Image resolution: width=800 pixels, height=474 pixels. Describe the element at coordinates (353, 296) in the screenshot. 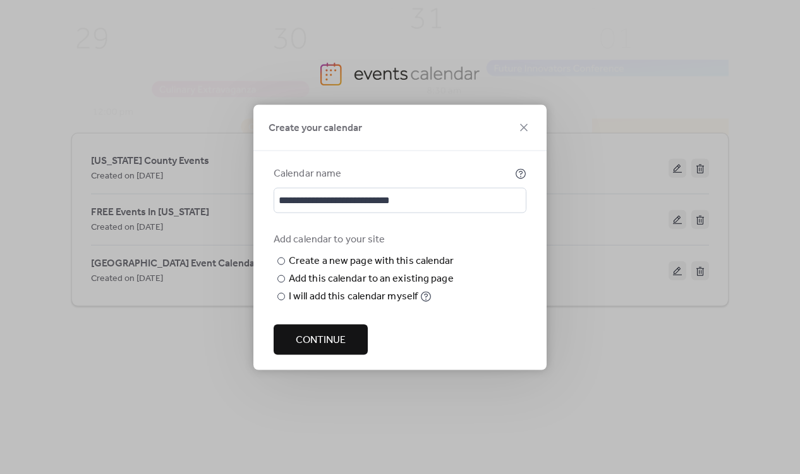

I see `div: I will add this calendar myself` at that location.